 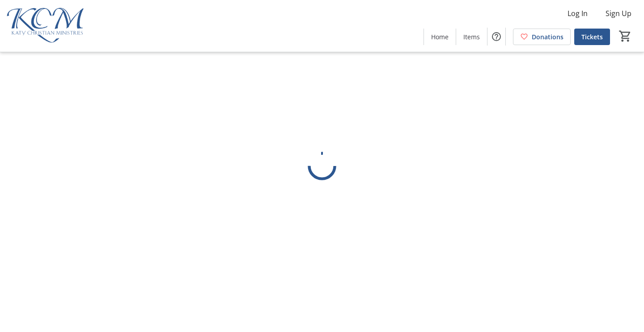 I want to click on a: Home, so click(x=439, y=36).